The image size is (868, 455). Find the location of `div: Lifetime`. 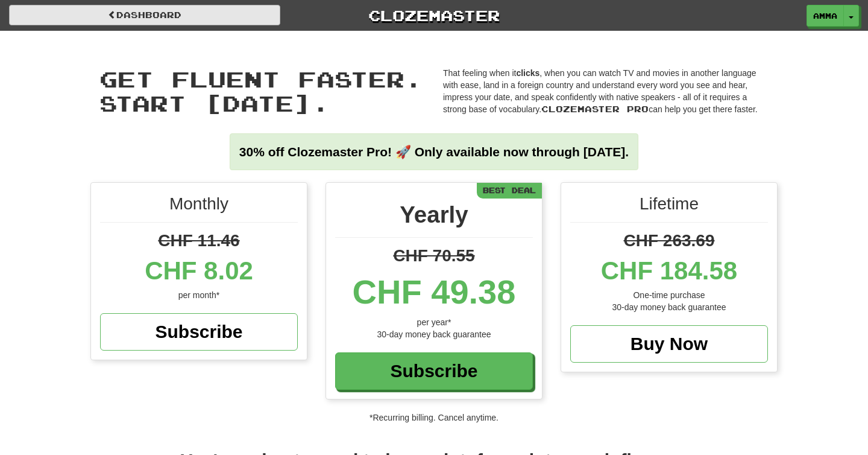

div: Lifetime is located at coordinates (669, 207).